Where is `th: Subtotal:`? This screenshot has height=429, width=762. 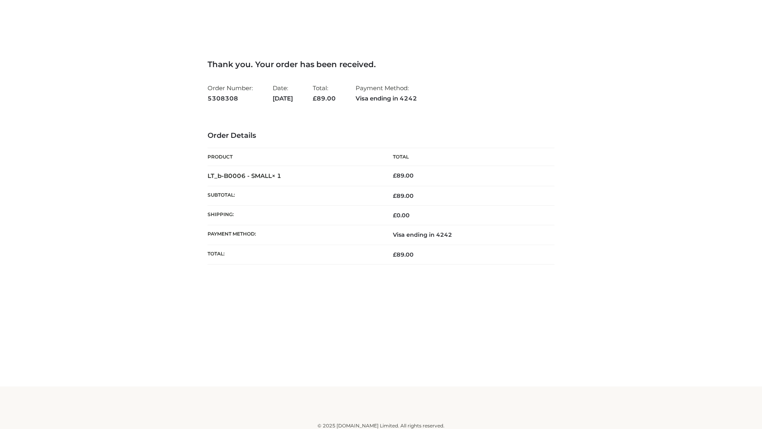 th: Subtotal: is located at coordinates (294, 195).